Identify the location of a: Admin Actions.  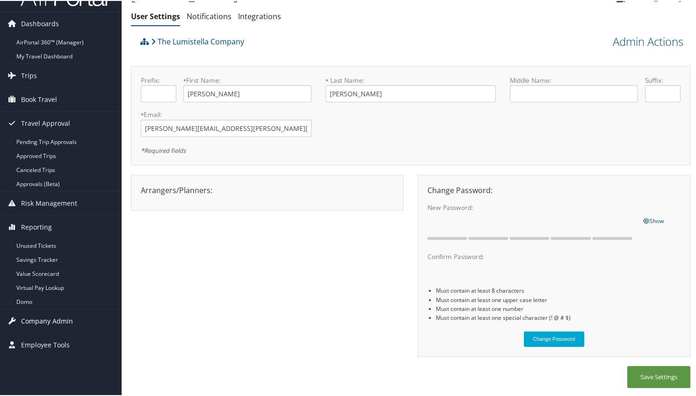
(648, 41).